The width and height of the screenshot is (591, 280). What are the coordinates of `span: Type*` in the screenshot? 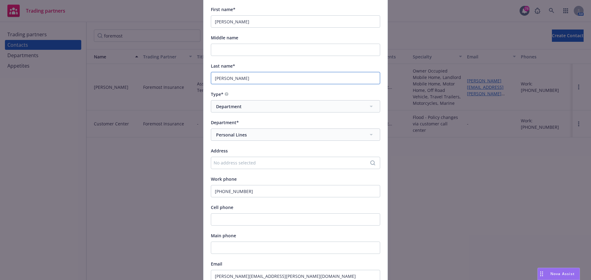 It's located at (217, 94).